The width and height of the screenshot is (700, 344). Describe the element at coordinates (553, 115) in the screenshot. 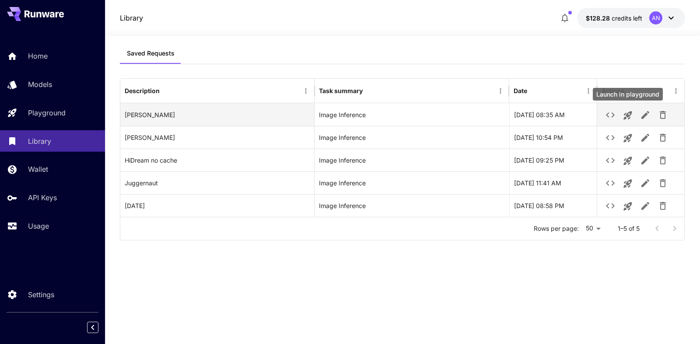

I see `div: 24-08-2025 08:35 AM` at that location.